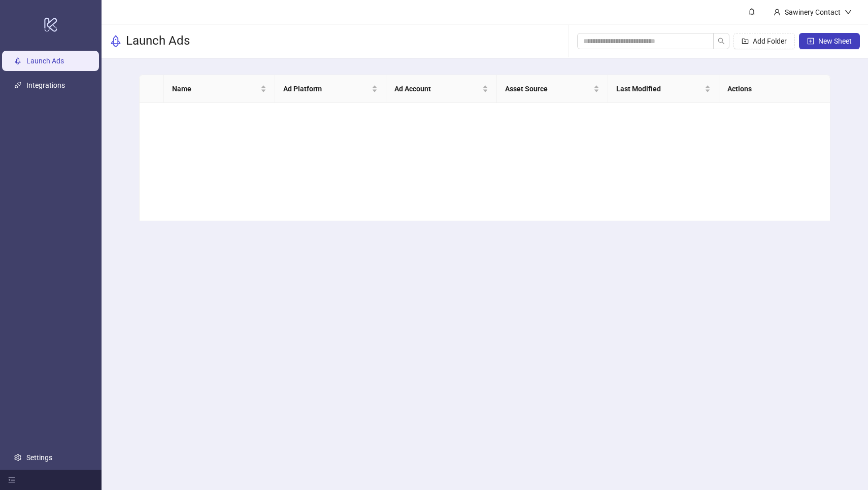 The height and width of the screenshot is (490, 868). I want to click on span: Ad Platform, so click(326, 89).